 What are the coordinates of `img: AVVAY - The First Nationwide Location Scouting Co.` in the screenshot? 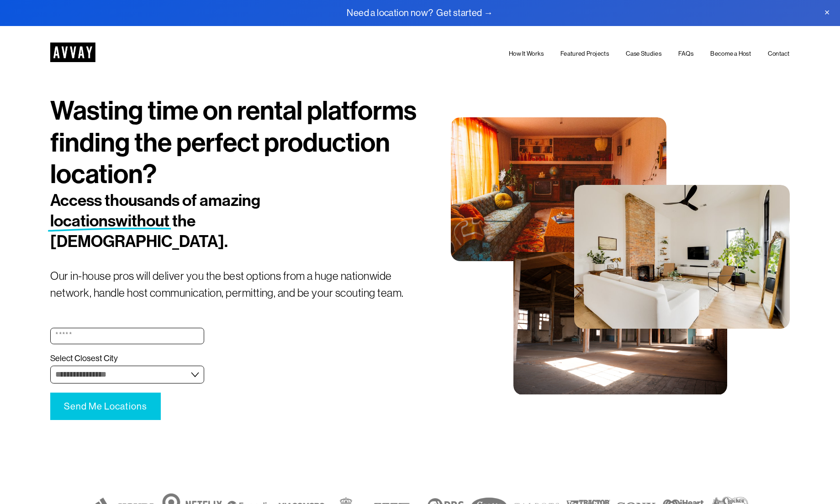 It's located at (73, 52).